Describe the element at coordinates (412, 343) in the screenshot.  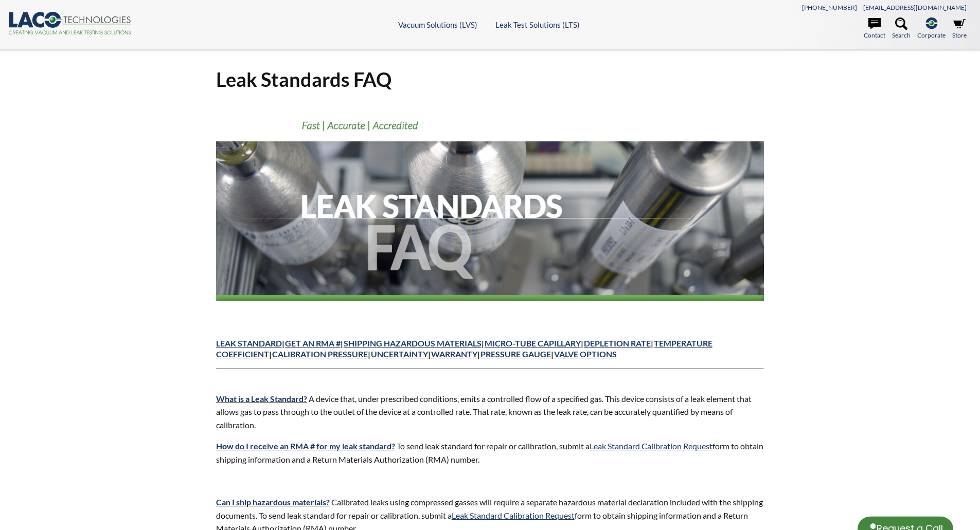
I see `a: Shipping Hazardous Materials` at that location.